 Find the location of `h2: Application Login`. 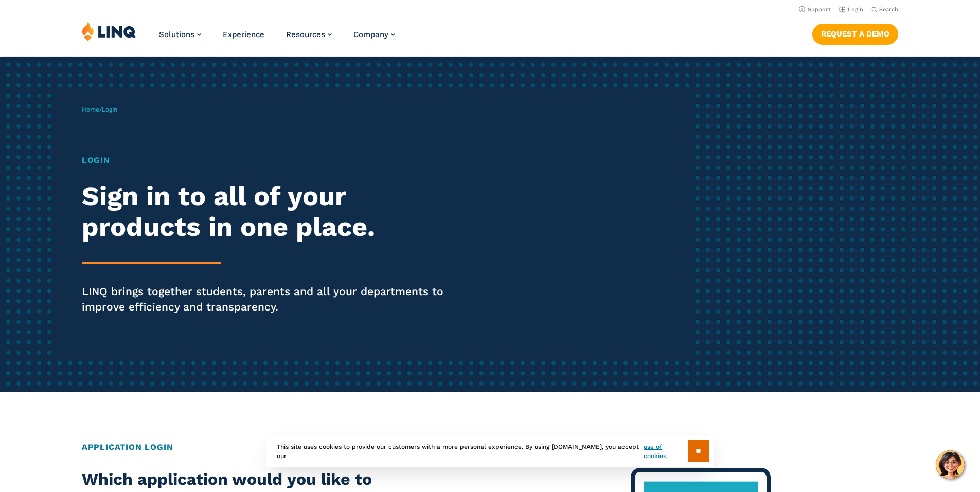

h2: Application Login is located at coordinates (490, 447).